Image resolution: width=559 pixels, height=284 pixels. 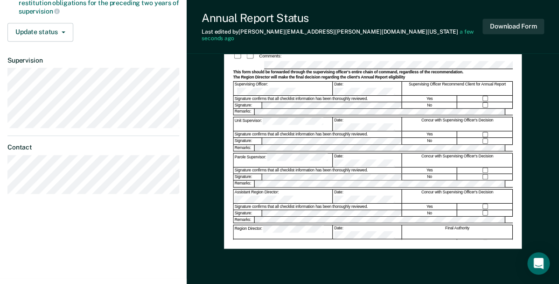 What do you see at coordinates (283, 196) in the screenshot?
I see `div: Assistant Region Director:` at bounding box center [283, 196].